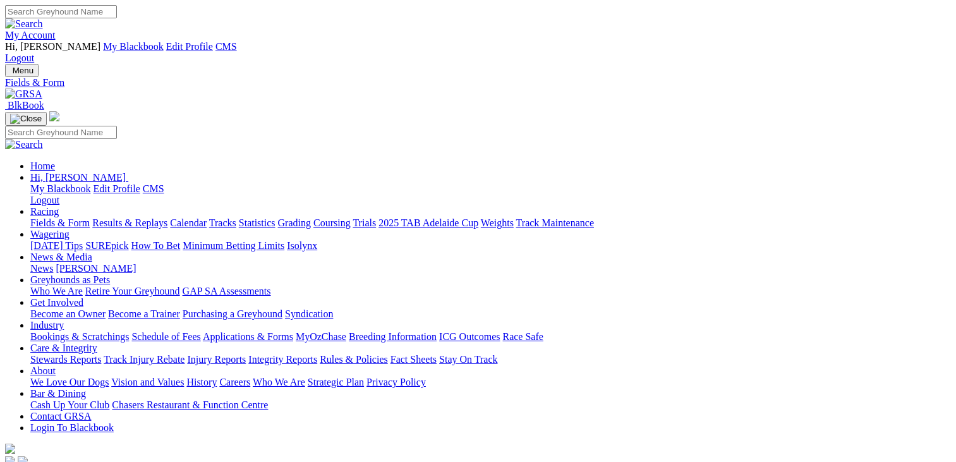 Image resolution: width=956 pixels, height=462 pixels. What do you see at coordinates (64, 347) in the screenshot?
I see `a: Care & Integrity` at bounding box center [64, 347].